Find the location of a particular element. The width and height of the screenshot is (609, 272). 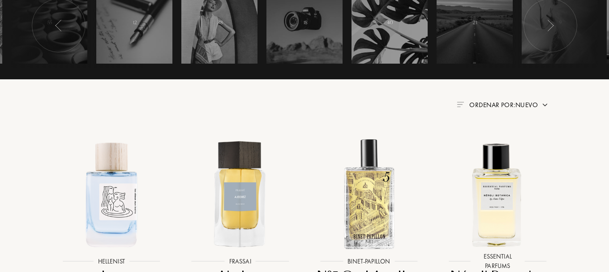

span: 18 is located at coordinates (305, 23).